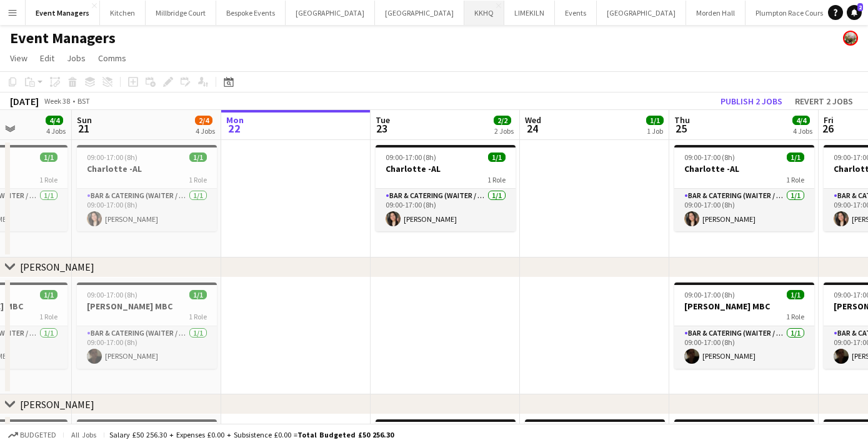 The height and width of the screenshot is (445, 868). Describe the element at coordinates (112, 58) in the screenshot. I see `span: Comms` at that location.